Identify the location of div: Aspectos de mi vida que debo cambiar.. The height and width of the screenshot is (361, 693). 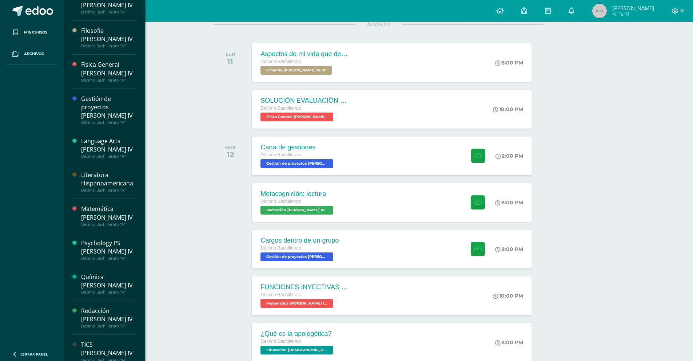
(304, 54).